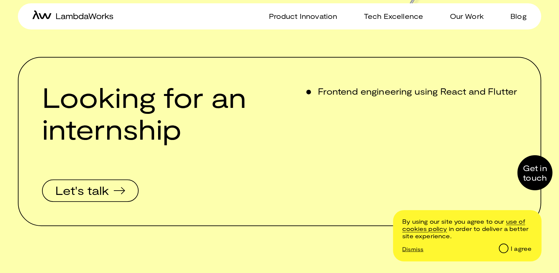 The width and height of the screenshot is (559, 273). Describe the element at coordinates (144, 113) in the screenshot. I see `h1: Looking for an internship` at that location.